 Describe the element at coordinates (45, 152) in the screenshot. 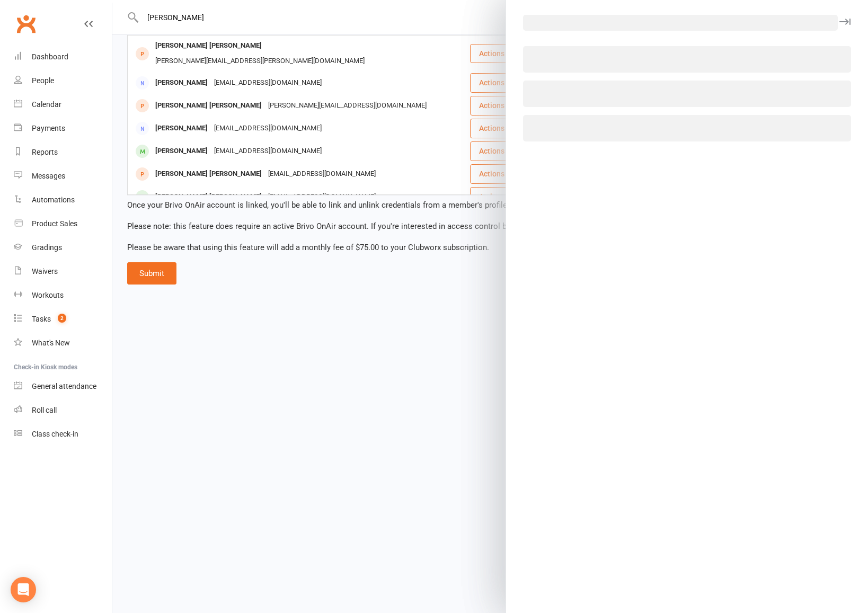

I see `div: Reports` at that location.